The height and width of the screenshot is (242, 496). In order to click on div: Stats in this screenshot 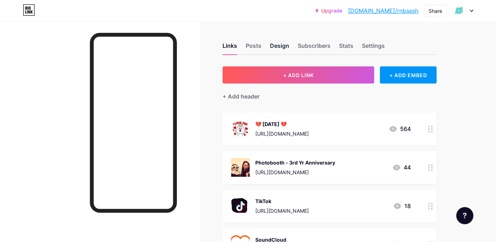, I will do `click(346, 48)`.